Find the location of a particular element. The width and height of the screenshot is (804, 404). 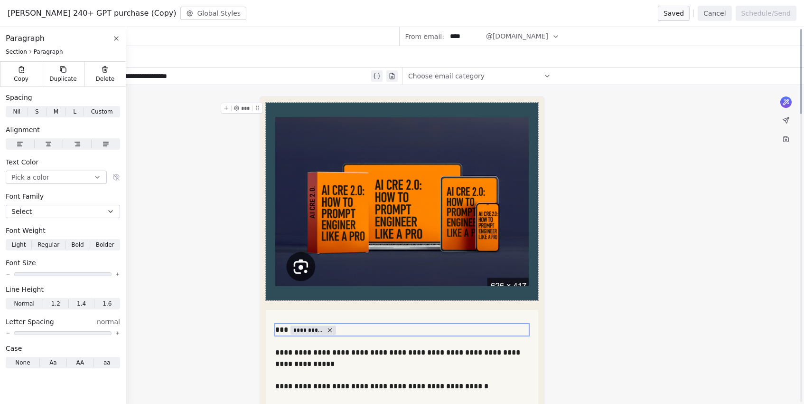

span: Light is located at coordinates (19, 245).